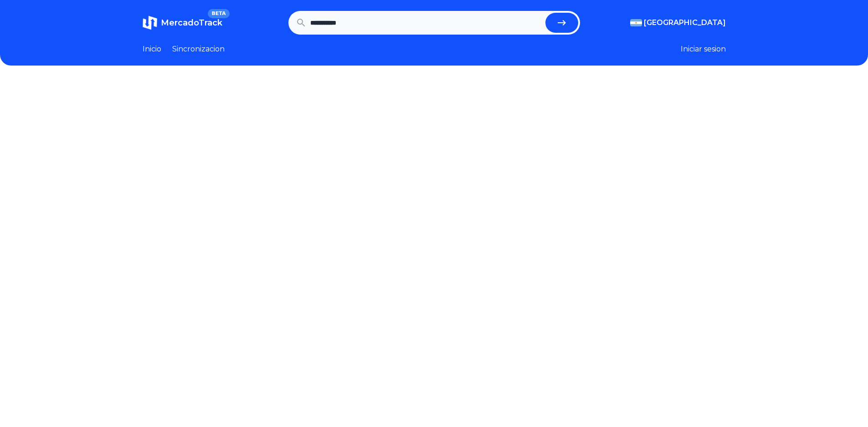 The width and height of the screenshot is (868, 427). I want to click on span: MercadoTrack, so click(191, 23).